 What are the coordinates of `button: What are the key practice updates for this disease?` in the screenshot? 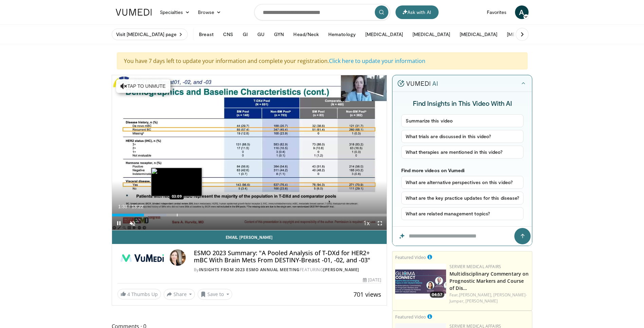 It's located at (462, 198).